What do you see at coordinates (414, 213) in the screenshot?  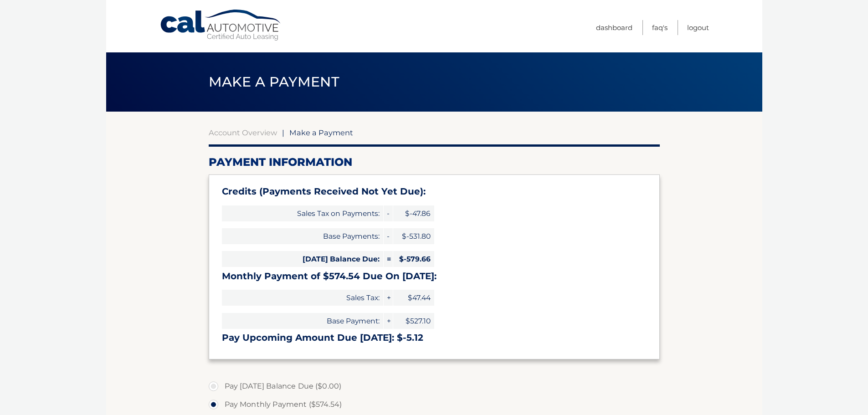 I see `span: $-47.86` at bounding box center [414, 213].